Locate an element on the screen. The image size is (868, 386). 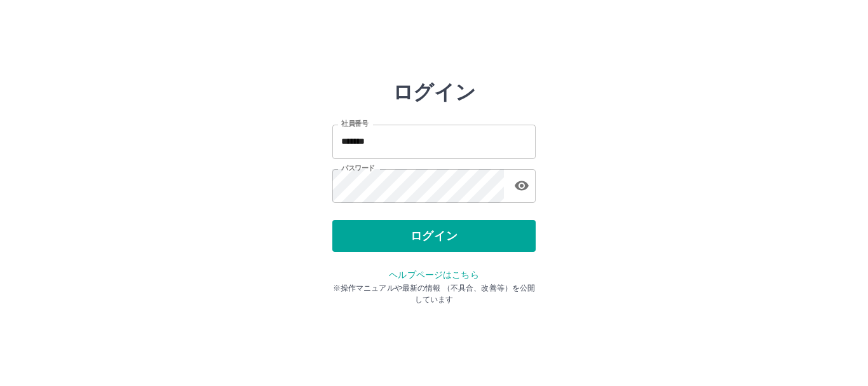
label: 社員番号 is located at coordinates (355, 124).